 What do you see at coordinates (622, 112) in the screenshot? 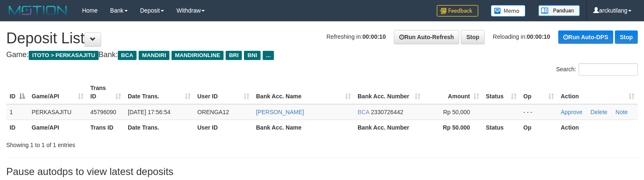
I see `a: Note` at bounding box center [622, 112].